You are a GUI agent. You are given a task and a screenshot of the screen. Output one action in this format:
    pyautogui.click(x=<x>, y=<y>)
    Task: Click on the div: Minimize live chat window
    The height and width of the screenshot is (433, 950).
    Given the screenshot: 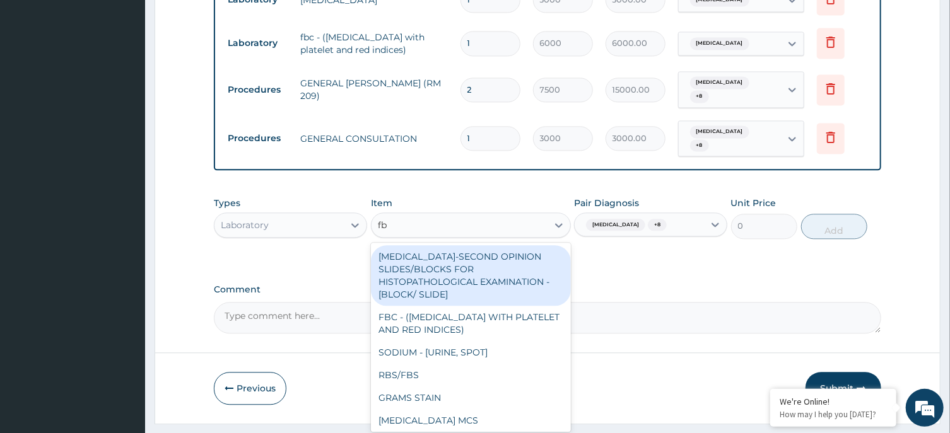 What is the action you would take?
    pyautogui.click(x=222, y=21)
    